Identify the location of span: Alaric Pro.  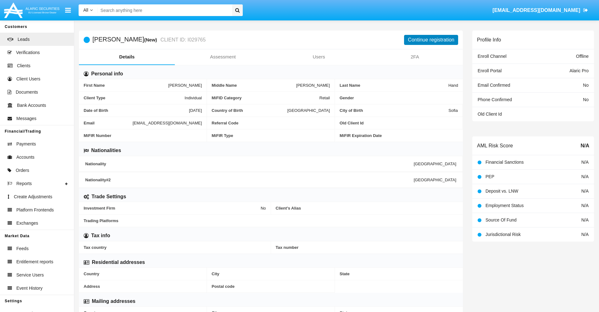
(579, 71).